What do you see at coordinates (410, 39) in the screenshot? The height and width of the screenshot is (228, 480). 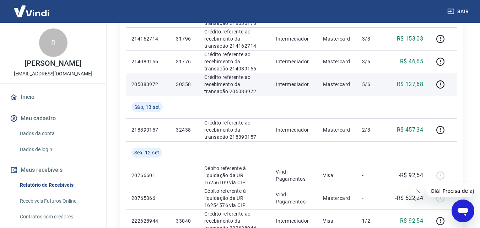 I see `p: R$ 153,03` at bounding box center [410, 39].